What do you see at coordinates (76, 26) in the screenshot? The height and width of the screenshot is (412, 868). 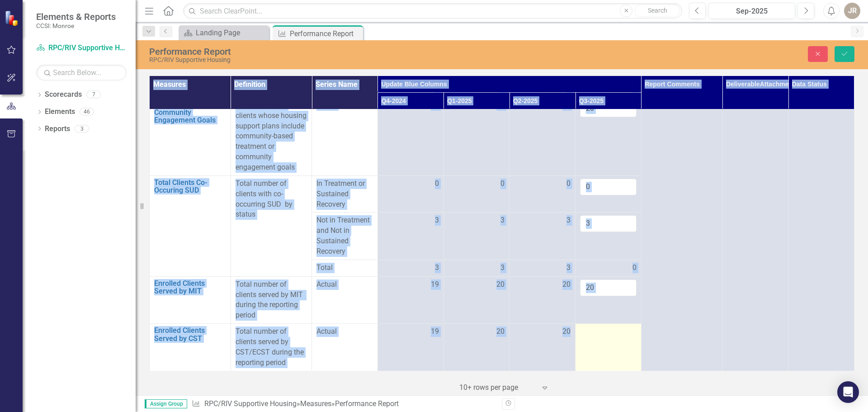 I see `small: CCSI: Monroe` at bounding box center [76, 26].